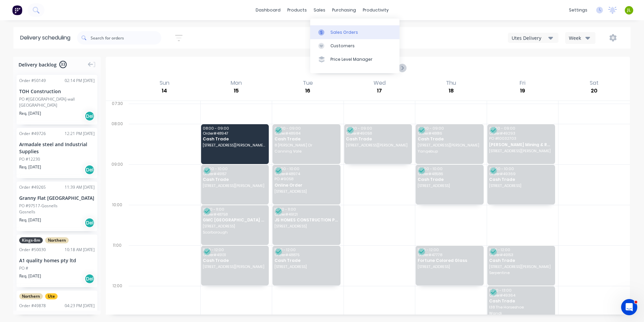 The height and width of the screenshot is (322, 644). Describe the element at coordinates (521, 290) in the screenshot. I see `span: 12:00 - 13:00` at that location.